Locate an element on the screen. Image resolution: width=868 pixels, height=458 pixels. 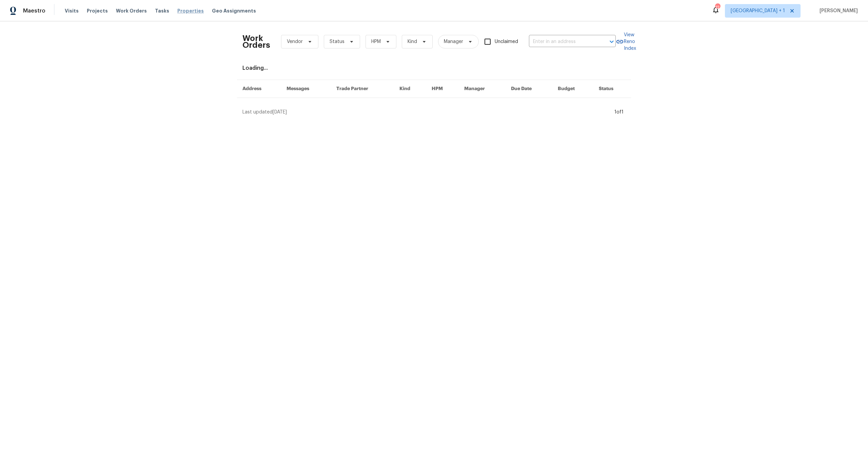
div: 12 is located at coordinates (717, 8).